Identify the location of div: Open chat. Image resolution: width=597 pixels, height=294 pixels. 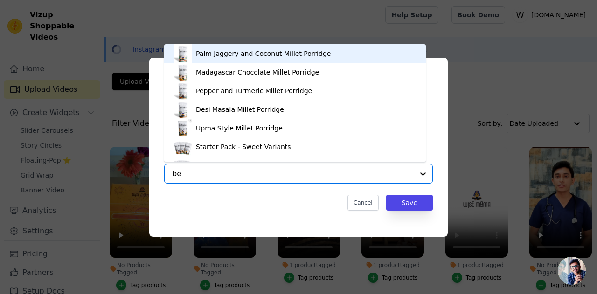
(572, 271).